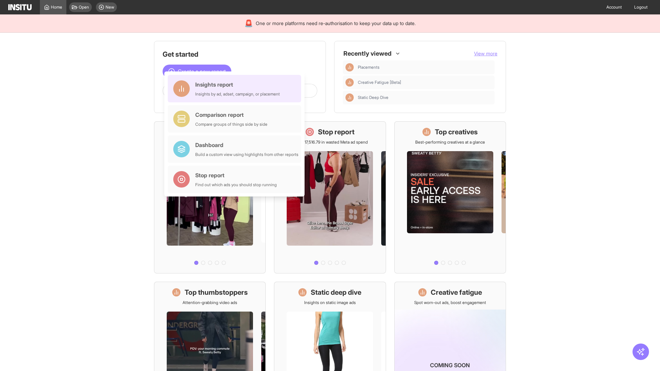 This screenshot has width=660, height=371. Describe the element at coordinates (20, 7) in the screenshot. I see `img: Logo` at that location.